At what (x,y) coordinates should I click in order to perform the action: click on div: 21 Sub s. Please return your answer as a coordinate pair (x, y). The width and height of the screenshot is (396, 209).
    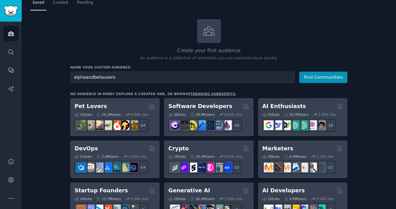
    Looking at the image, I should click on (83, 157).